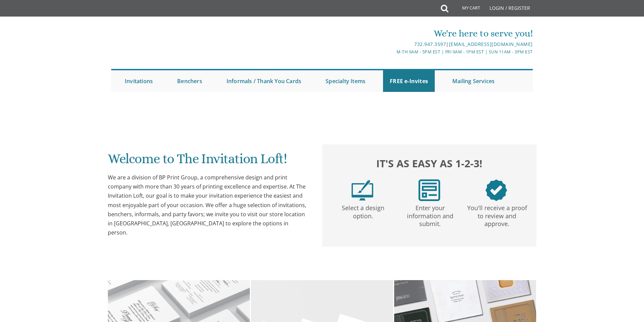 The height and width of the screenshot is (322, 644). I want to click on img: step3.png, so click(497, 190).